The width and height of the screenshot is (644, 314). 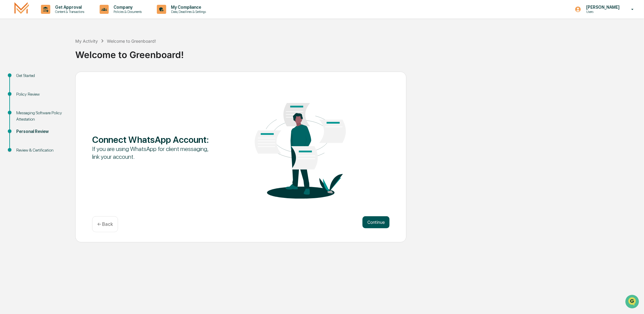 What do you see at coordinates (127, 7) in the screenshot?
I see `p: Company` at bounding box center [127, 7].